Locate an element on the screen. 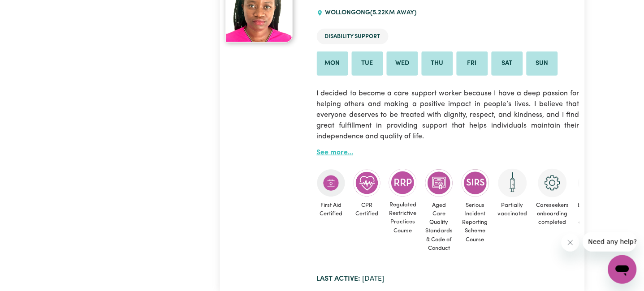  img: CS Academy: Serious Incident Reporting Scheme course completed is located at coordinates (475, 183).